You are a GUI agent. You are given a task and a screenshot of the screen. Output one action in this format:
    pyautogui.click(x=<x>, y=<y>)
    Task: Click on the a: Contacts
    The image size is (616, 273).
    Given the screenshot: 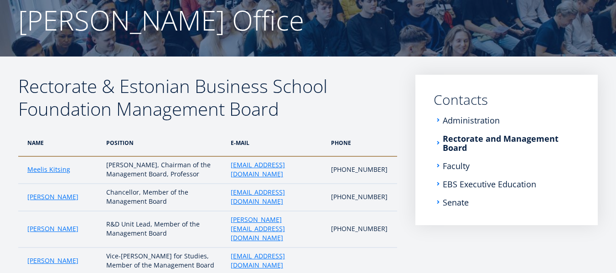 What is the action you would take?
    pyautogui.click(x=507, y=100)
    